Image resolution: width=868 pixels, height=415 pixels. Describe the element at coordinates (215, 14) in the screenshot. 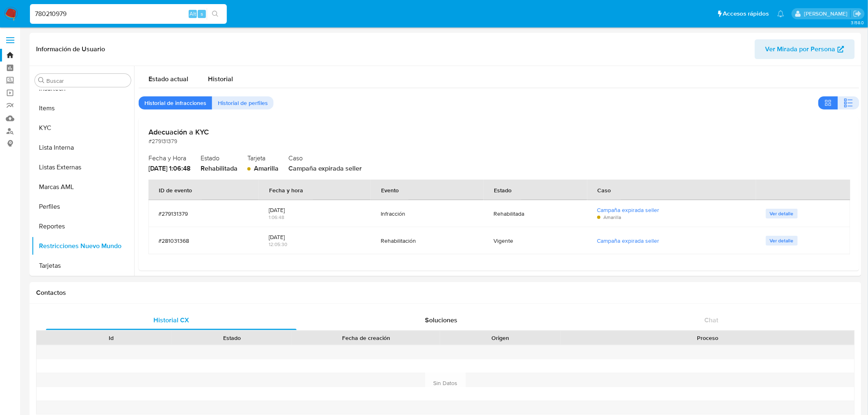

I see `button: search-icon` at that location.